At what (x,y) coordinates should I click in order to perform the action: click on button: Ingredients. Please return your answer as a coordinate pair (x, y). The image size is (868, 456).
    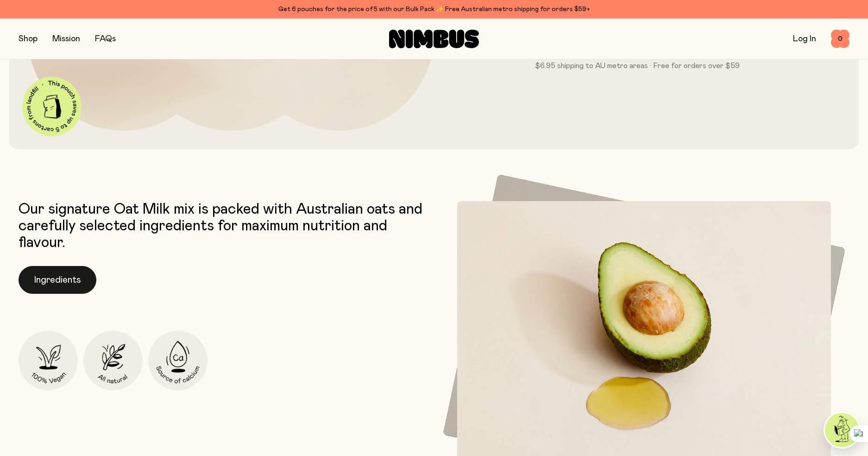
    Looking at the image, I should click on (57, 280).